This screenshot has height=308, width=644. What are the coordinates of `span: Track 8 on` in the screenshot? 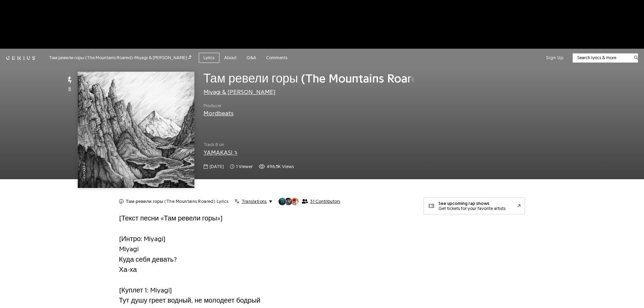 It's located at (309, 145).